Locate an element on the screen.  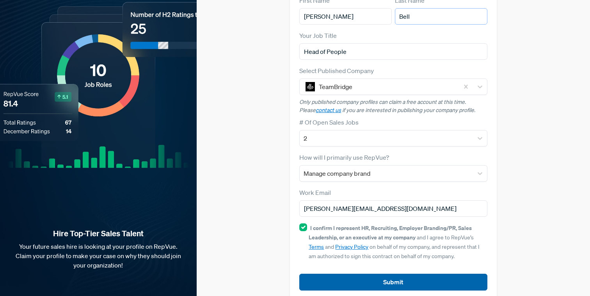
input: Title is located at coordinates (393, 51).